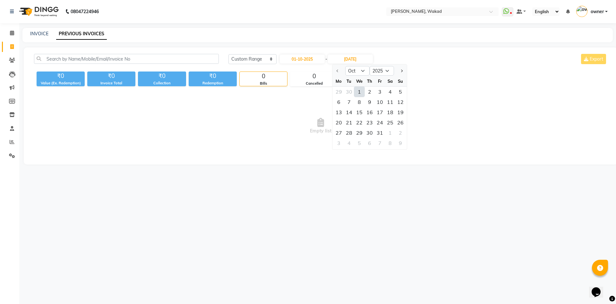 Image resolution: width=616 pixels, height=304 pixels. I want to click on div: Sunday, November 2, 2025, so click(400, 133).